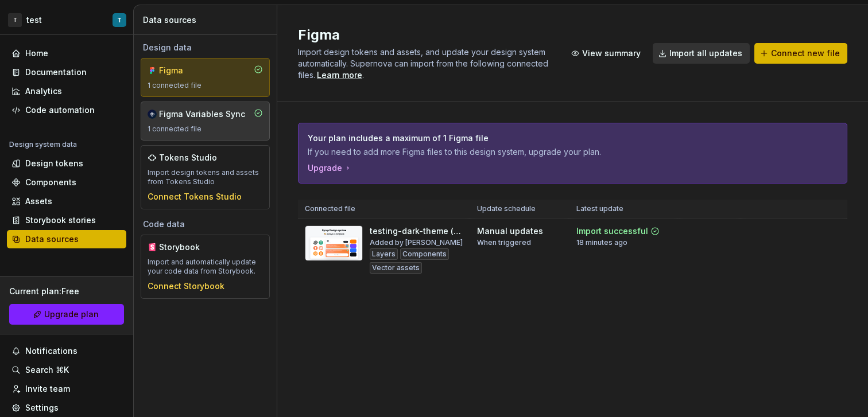 Image resolution: width=868 pixels, height=417 pixels. I want to click on a: Assets, so click(67, 202).